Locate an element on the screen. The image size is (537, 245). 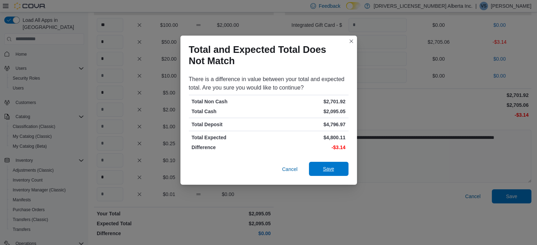
p: $2,095.05 is located at coordinates (308, 112).